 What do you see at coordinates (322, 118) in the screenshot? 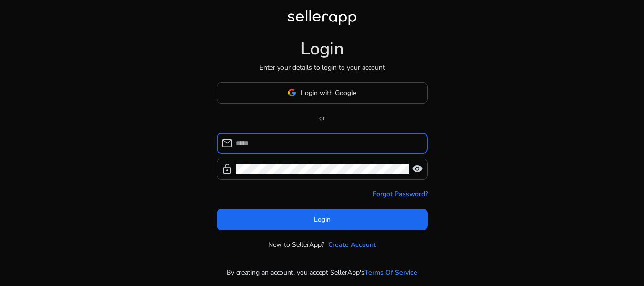
I see `p: or` at bounding box center [322, 118].